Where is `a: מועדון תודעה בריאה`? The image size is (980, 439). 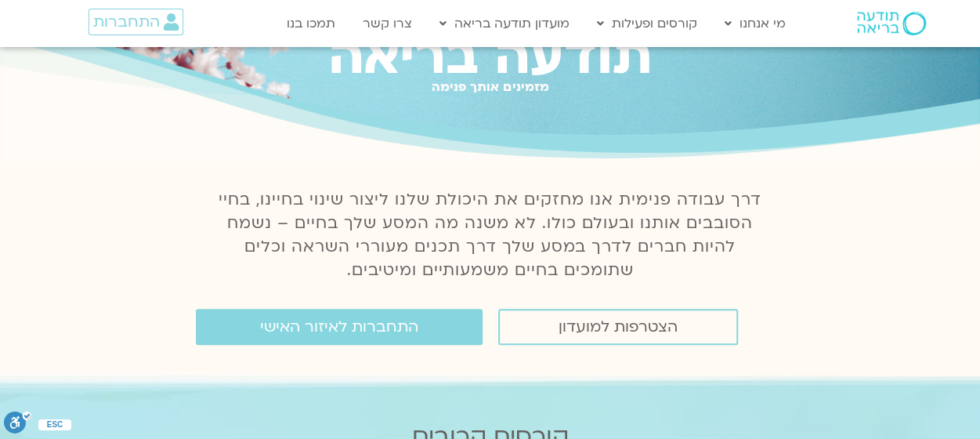
a: מועדון תודעה בריאה is located at coordinates (505, 24).